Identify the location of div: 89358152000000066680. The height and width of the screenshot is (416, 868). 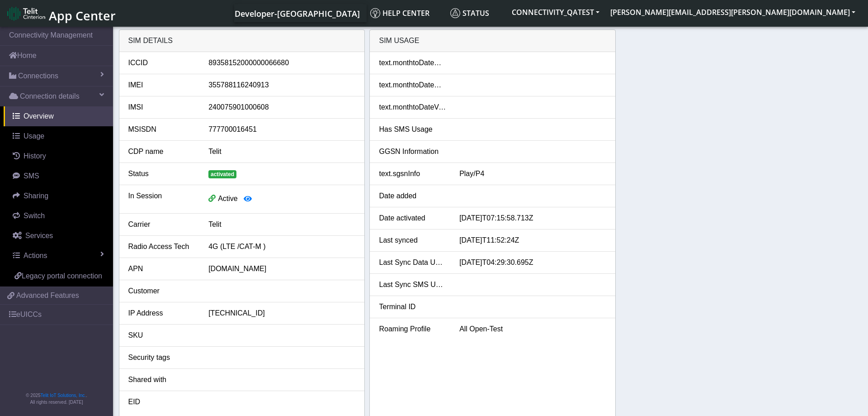
(282, 63).